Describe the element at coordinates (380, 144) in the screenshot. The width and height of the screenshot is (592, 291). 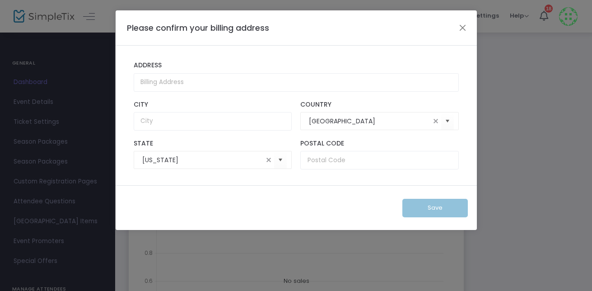
I see `label: Postal Code` at that location.